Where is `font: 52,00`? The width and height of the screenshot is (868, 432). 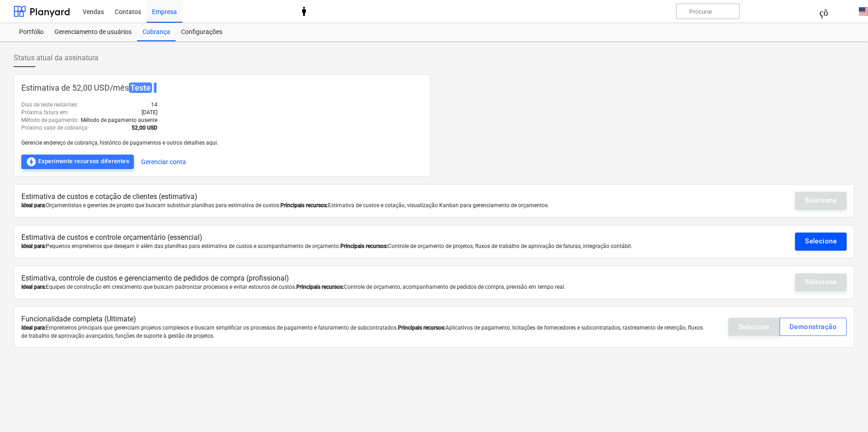 font: 52,00 is located at coordinates (138, 128).